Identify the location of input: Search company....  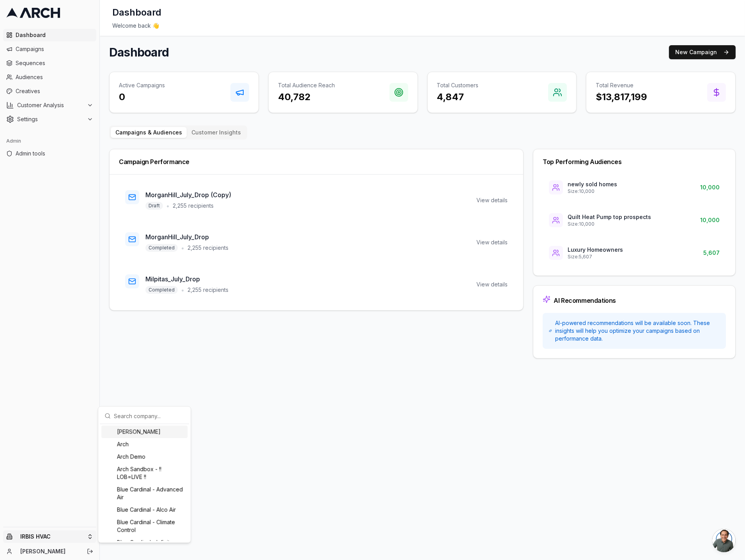
(149, 416).